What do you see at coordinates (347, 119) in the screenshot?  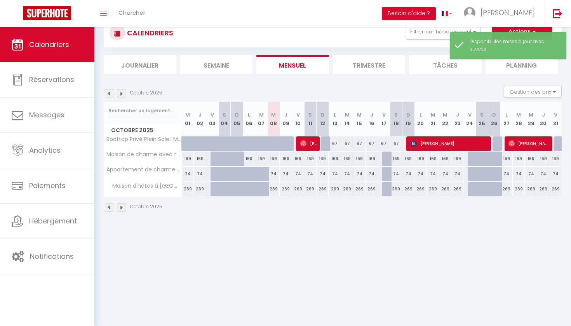 I see `th: 14` at bounding box center [347, 119].